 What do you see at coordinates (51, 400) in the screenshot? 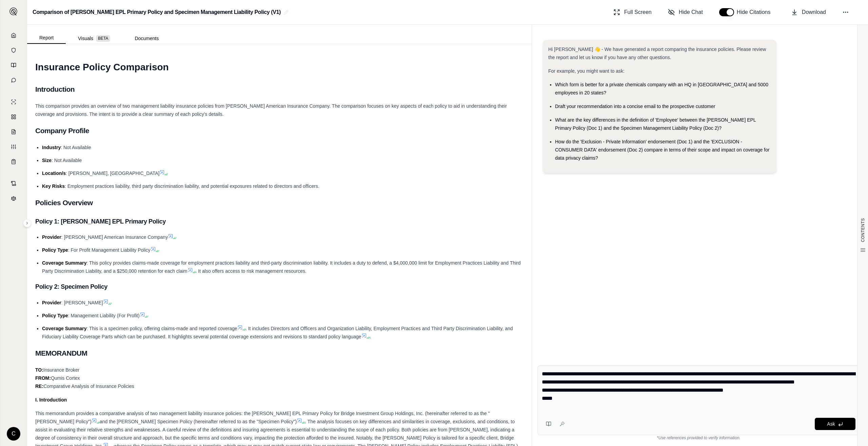
I see `strong: I. Introduction` at bounding box center [51, 400].